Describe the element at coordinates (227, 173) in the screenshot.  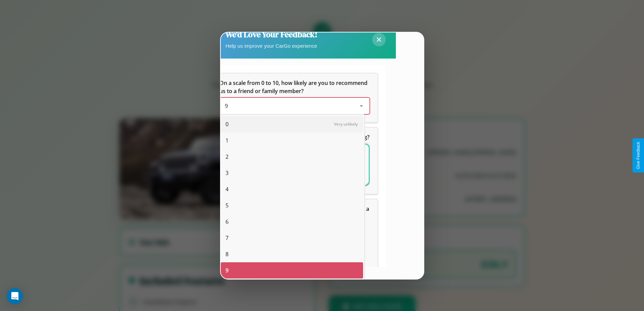
I see `span: 3` at that location.